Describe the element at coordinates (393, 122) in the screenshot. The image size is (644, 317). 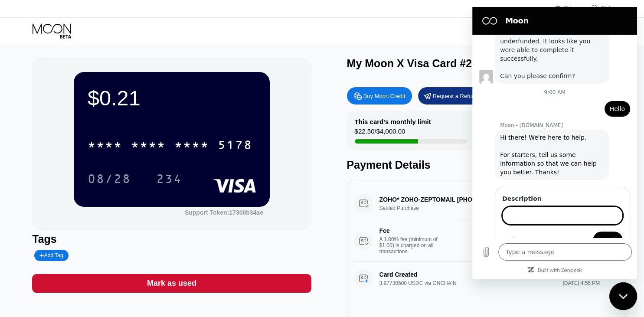
I see `div: This card’s monthly limit` at that location.